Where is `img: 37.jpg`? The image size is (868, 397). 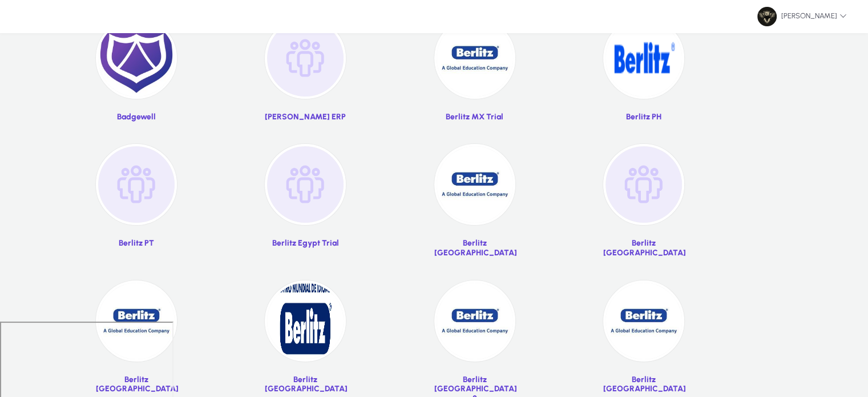 img: 37.jpg is located at coordinates (136, 321).